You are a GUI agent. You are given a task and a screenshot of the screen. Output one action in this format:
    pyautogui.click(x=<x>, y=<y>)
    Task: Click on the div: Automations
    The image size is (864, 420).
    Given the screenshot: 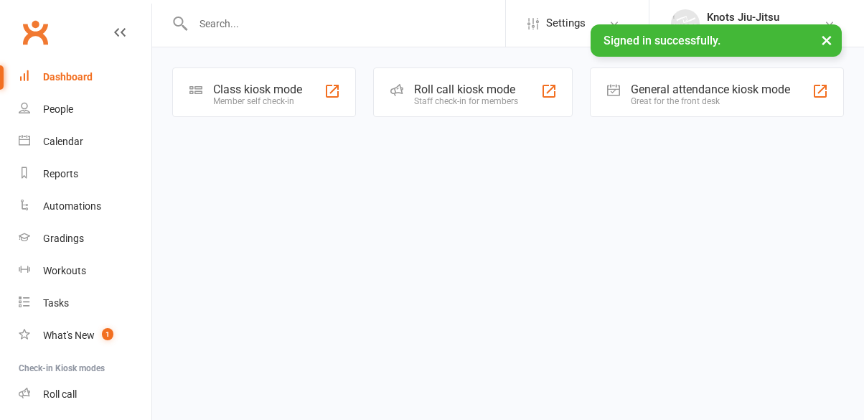 What is the action you would take?
    pyautogui.click(x=72, y=206)
    